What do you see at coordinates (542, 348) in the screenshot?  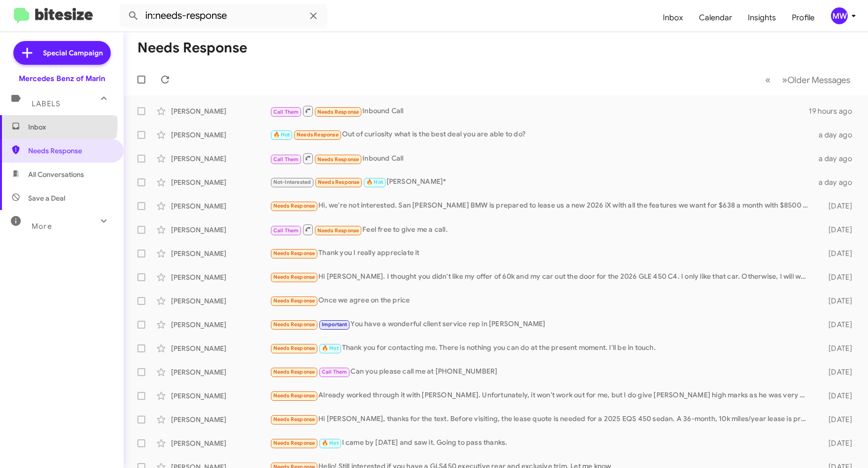 I see `div: Thank you for contacting me. There is nothing you can do at the present moment. I'll be in touch.` at bounding box center [542, 348].